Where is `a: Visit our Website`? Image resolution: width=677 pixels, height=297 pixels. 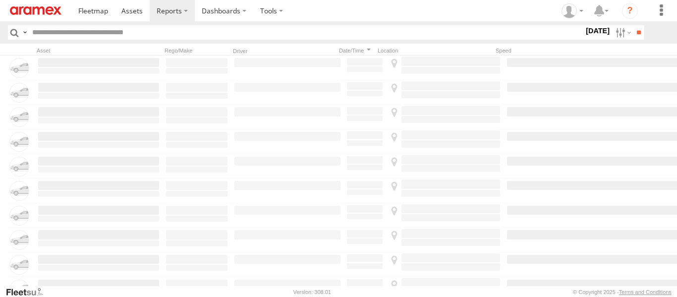
a: Visit our Website is located at coordinates (28, 292).